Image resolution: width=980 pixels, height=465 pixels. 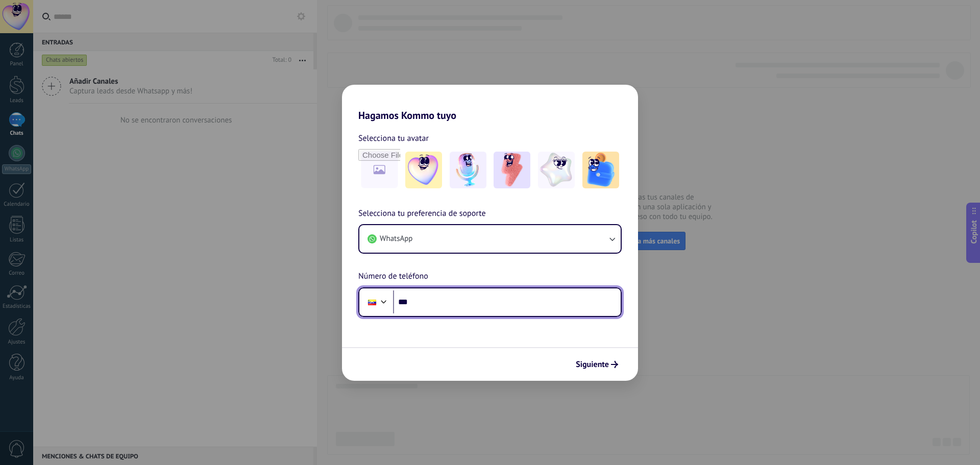 What do you see at coordinates (372, 303) in the screenshot?
I see `div: Venezuela: + 58` at bounding box center [372, 303].